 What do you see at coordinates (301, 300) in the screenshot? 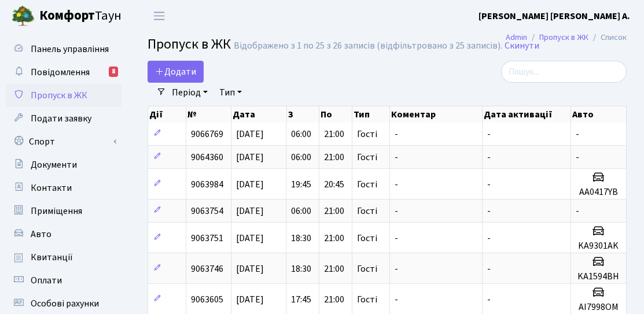
I see `span: 17:45` at bounding box center [301, 300].